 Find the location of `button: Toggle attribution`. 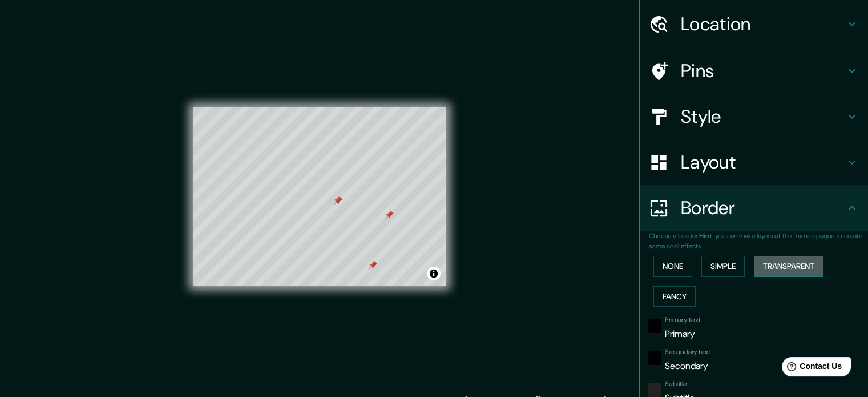

button: Toggle attribution is located at coordinates (434, 273).